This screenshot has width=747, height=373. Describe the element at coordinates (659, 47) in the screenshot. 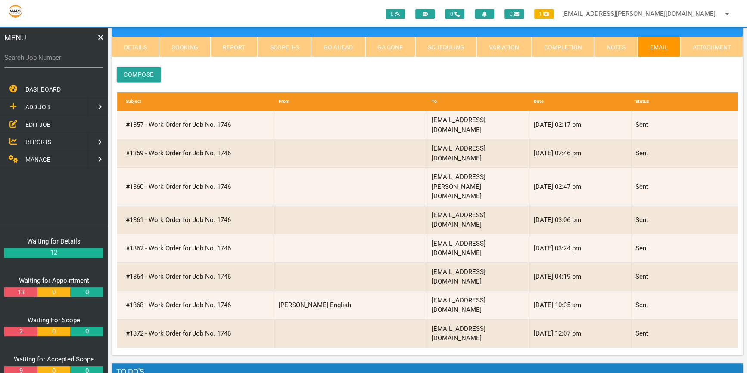

I see `a: Email` at that location.